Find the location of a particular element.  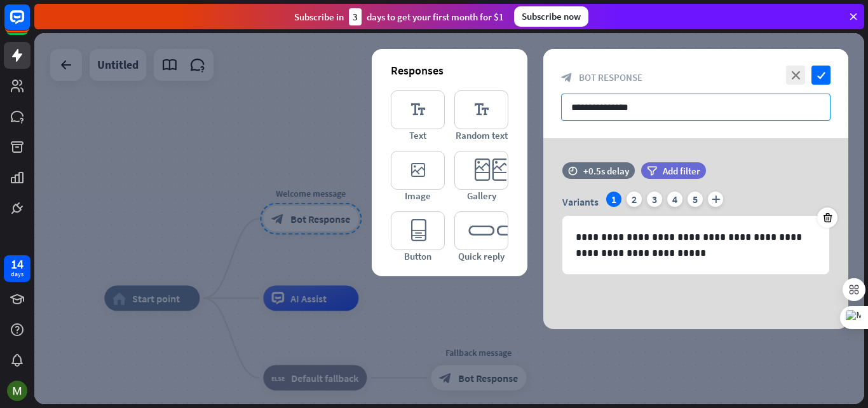

a: 14 days is located at coordinates (17, 268).